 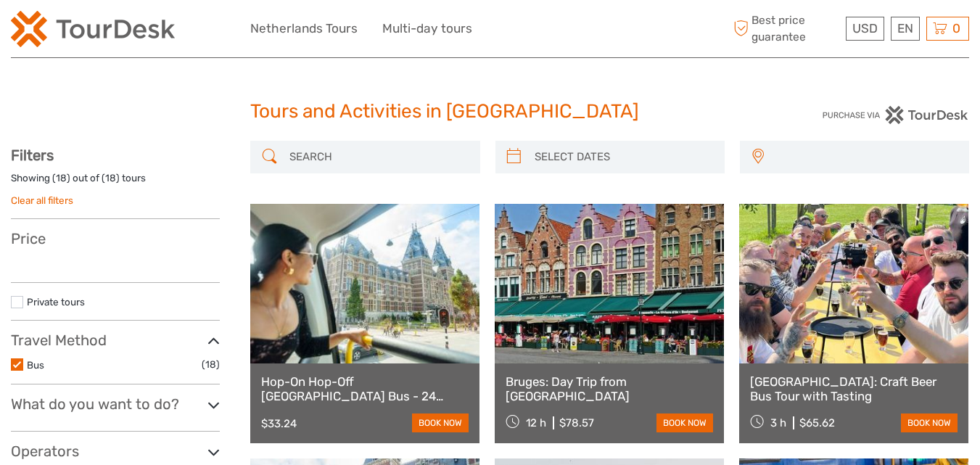 I want to click on a: Clear all filters, so click(x=42, y=200).